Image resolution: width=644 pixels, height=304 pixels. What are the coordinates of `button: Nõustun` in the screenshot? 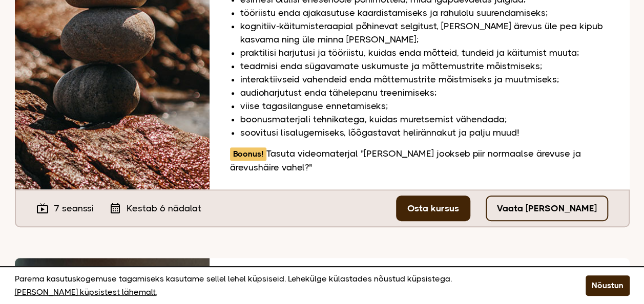 It's located at (607, 286).